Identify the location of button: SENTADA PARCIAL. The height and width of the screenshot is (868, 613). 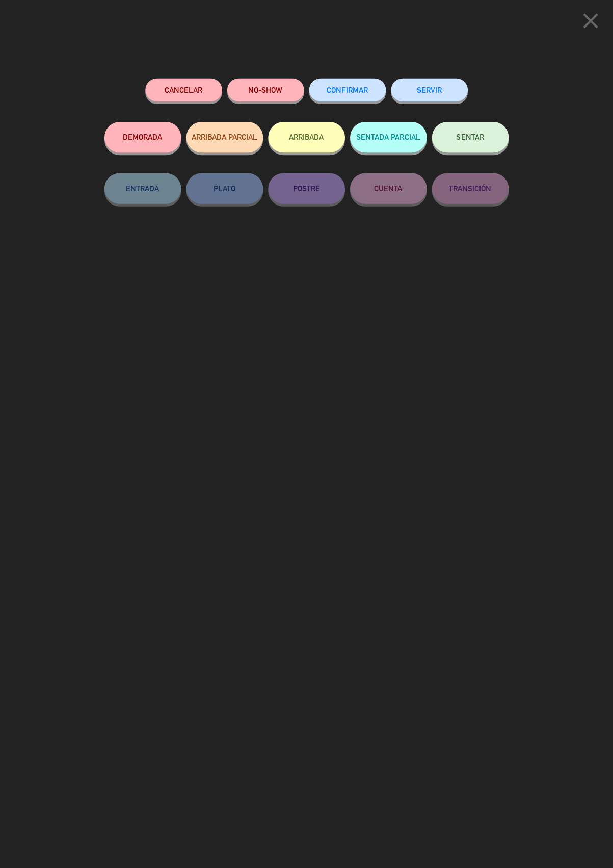
(389, 137).